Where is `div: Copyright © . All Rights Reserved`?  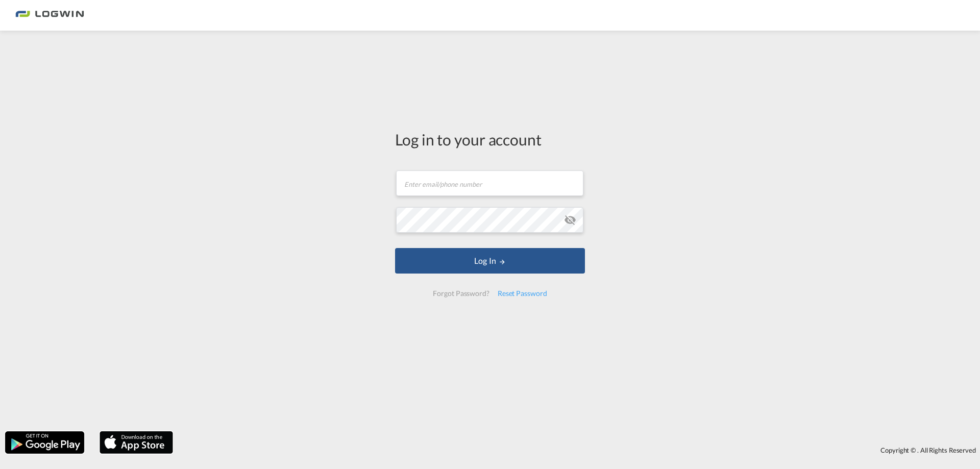
div: Copyright © . All Rights Reserved is located at coordinates (579, 450).